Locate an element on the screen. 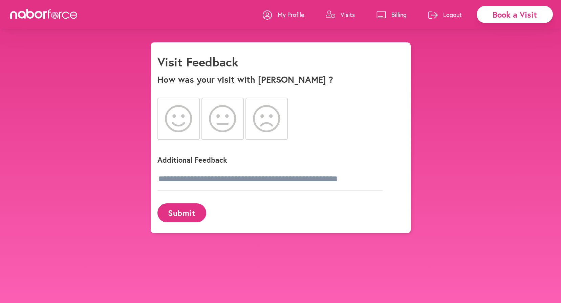 The width and height of the screenshot is (561, 303). p: Visits is located at coordinates (348, 15).